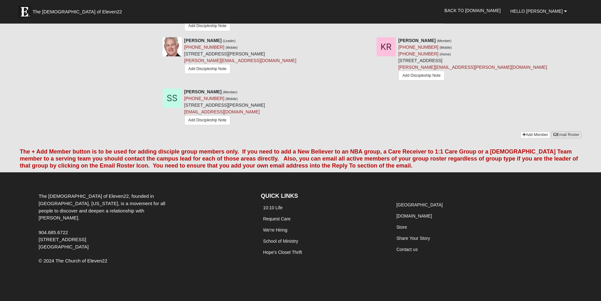  What do you see at coordinates (445, 54) in the screenshot?
I see `small: (Home)` at bounding box center [445, 54].